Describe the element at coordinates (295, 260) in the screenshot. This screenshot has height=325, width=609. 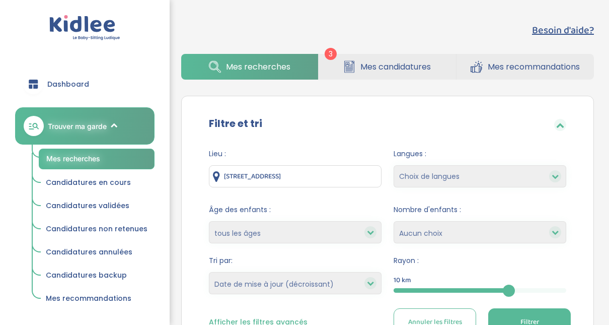
I see `span: Tri par:` at that location.